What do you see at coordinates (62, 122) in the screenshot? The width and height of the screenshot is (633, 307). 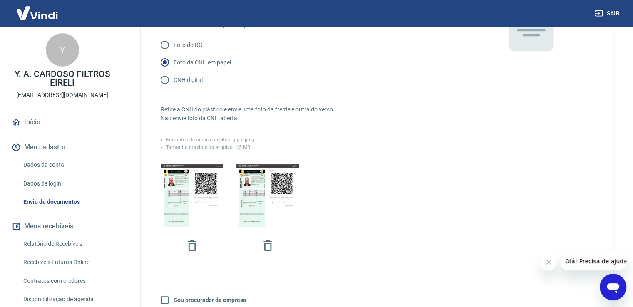 I see `a: Início` at bounding box center [62, 122].